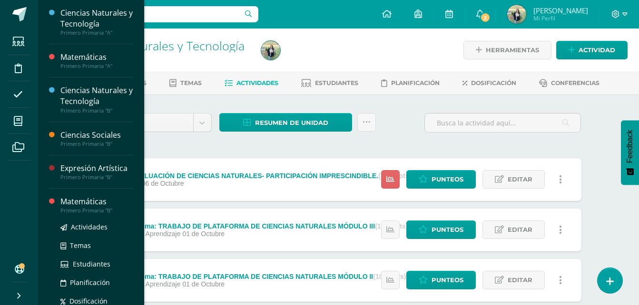 This screenshot has width=639, height=305. Describe the element at coordinates (485, 18) in the screenshot. I see `span: 2` at that location.